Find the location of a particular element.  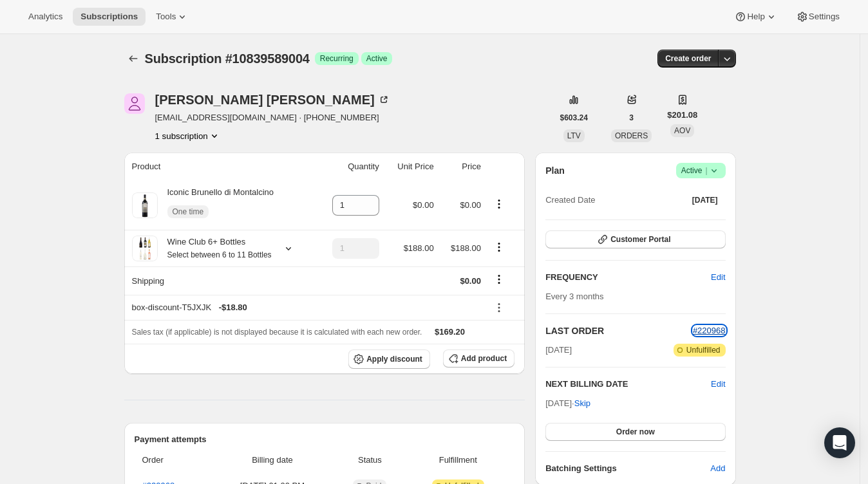

span: Fulfillment is located at coordinates (458, 460).